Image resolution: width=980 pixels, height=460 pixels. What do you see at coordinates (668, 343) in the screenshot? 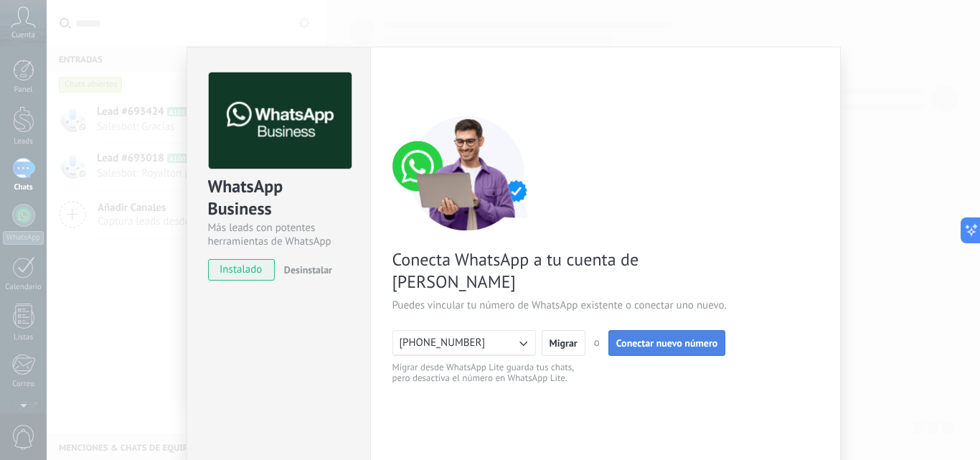
I see `button: Conectar nuevo número` at bounding box center [668, 343].